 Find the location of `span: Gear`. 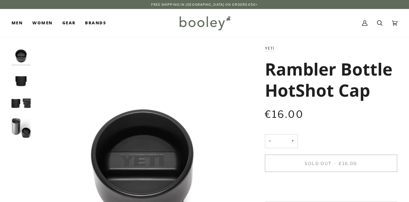

span: Gear is located at coordinates (69, 23).